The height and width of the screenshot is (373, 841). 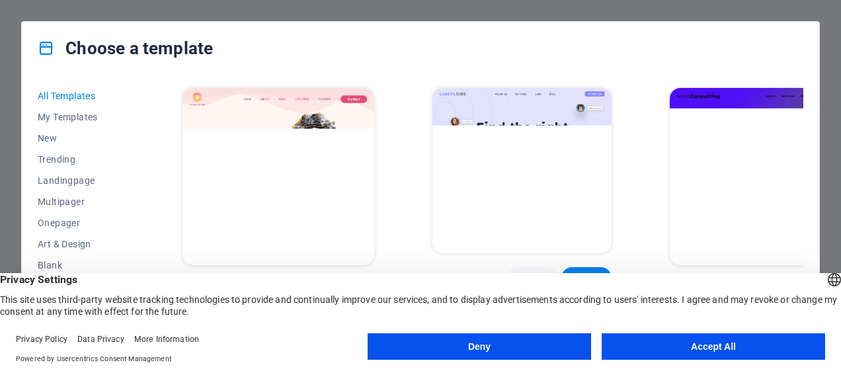 What do you see at coordinates (125, 48) in the screenshot?
I see `h4: Choose a template` at bounding box center [125, 48].